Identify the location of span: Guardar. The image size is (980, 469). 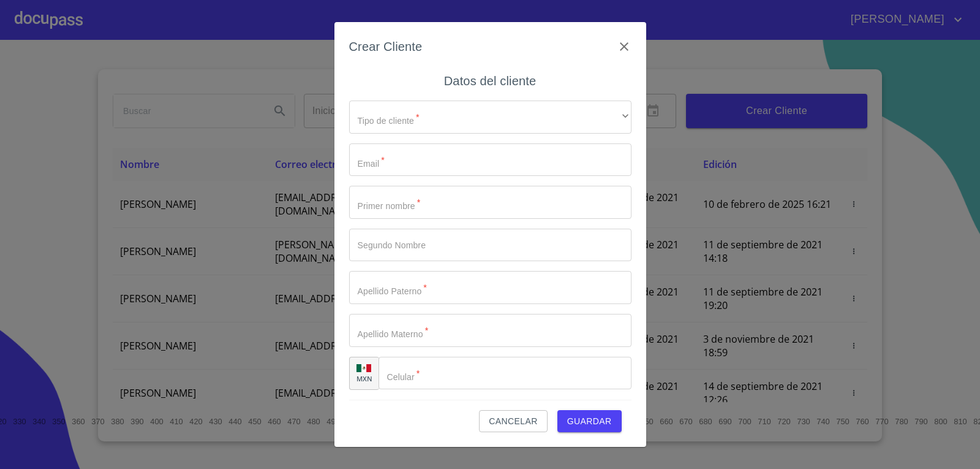
(589, 421).